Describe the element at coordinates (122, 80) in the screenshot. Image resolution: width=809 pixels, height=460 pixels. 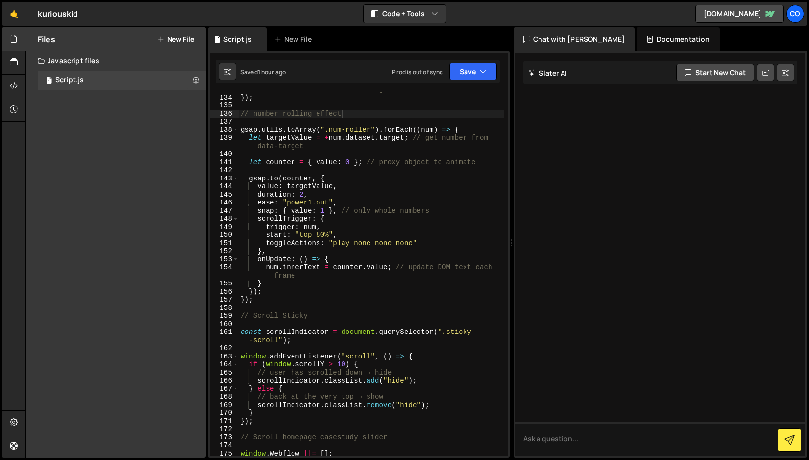
I see `div: 16633/45317.js` at that location.